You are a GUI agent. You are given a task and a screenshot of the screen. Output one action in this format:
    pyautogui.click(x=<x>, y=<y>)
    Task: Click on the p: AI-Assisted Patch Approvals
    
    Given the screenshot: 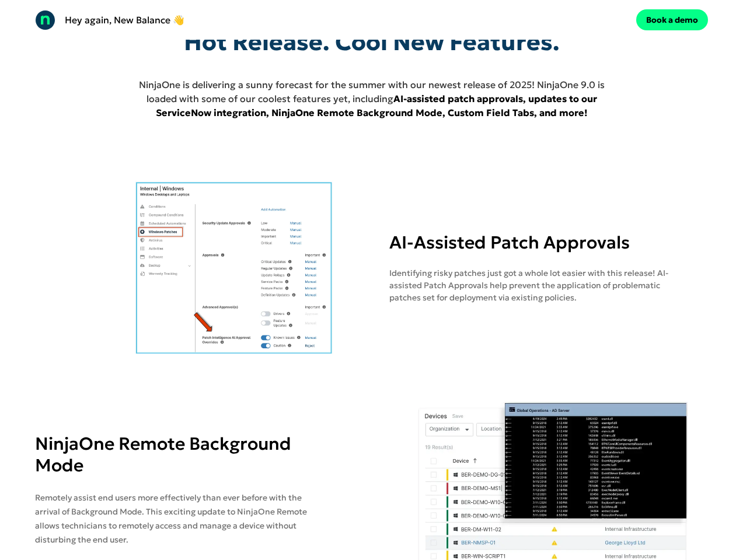 What is the action you would take?
    pyautogui.click(x=538, y=242)
    